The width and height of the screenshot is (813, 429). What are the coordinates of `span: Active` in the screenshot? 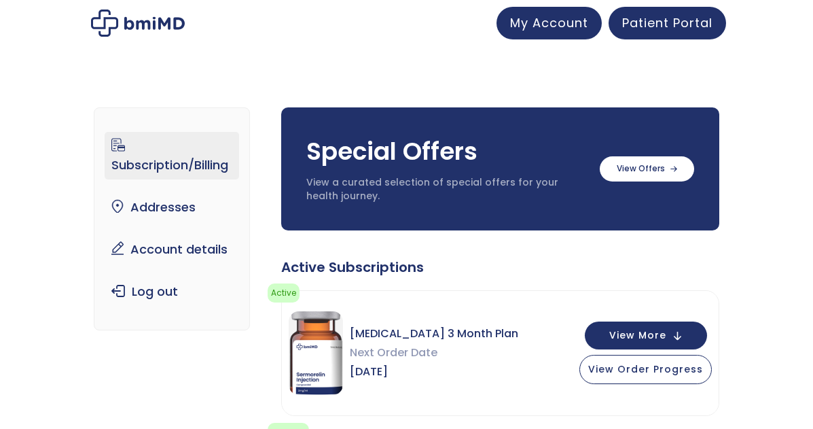 It's located at (283, 293).